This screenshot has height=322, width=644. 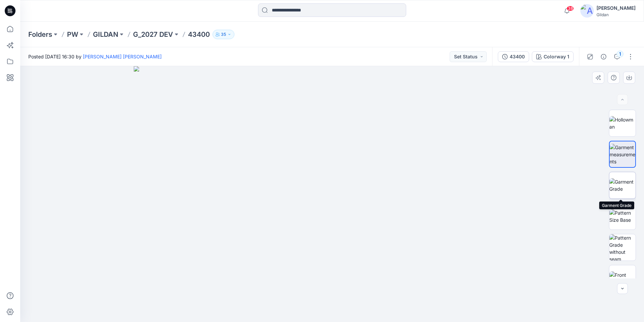 I want to click on img: Front Solid, so click(x=622, y=278).